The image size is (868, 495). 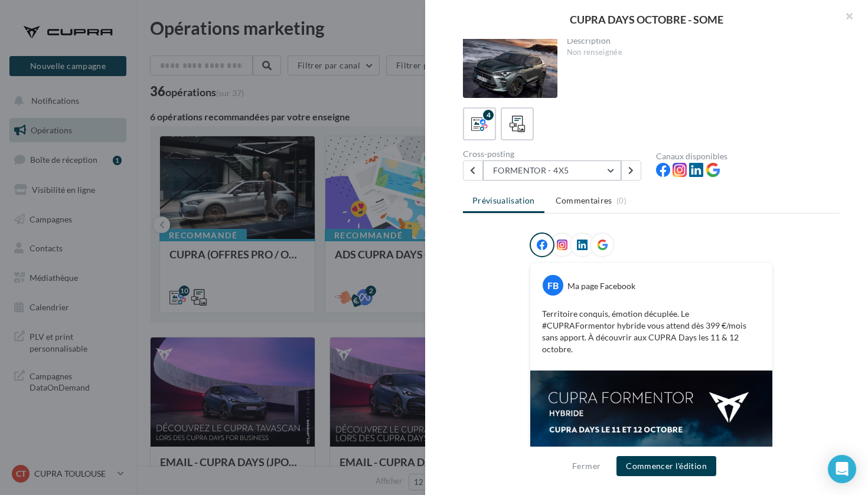 I want to click on div: Ma page Facebook, so click(x=601, y=286).